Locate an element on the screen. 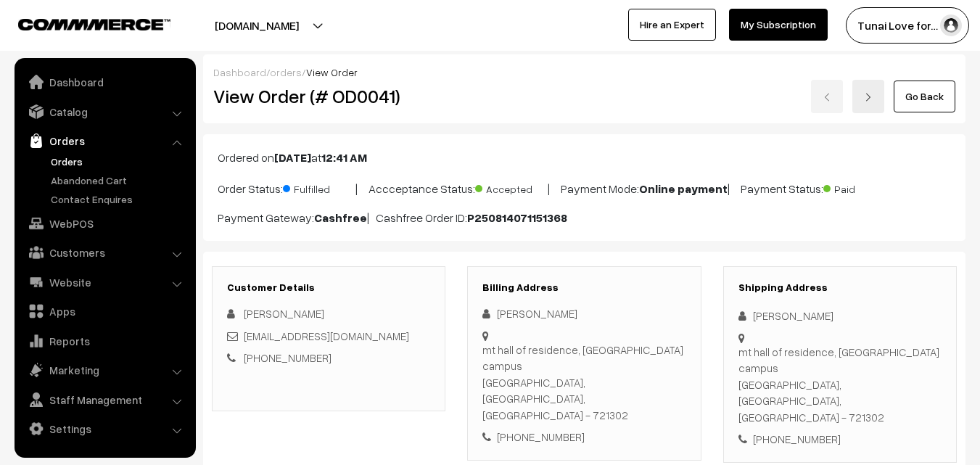 The image size is (980, 465). a: Customers is located at coordinates (104, 253).